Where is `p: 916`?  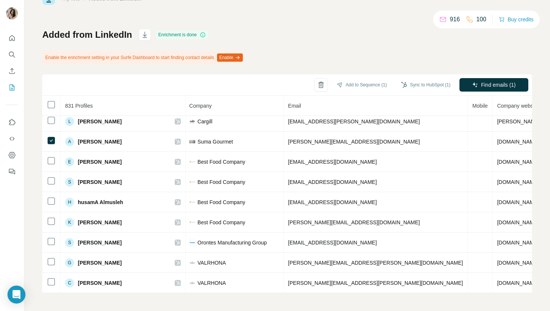
p: 916 is located at coordinates (454, 19).